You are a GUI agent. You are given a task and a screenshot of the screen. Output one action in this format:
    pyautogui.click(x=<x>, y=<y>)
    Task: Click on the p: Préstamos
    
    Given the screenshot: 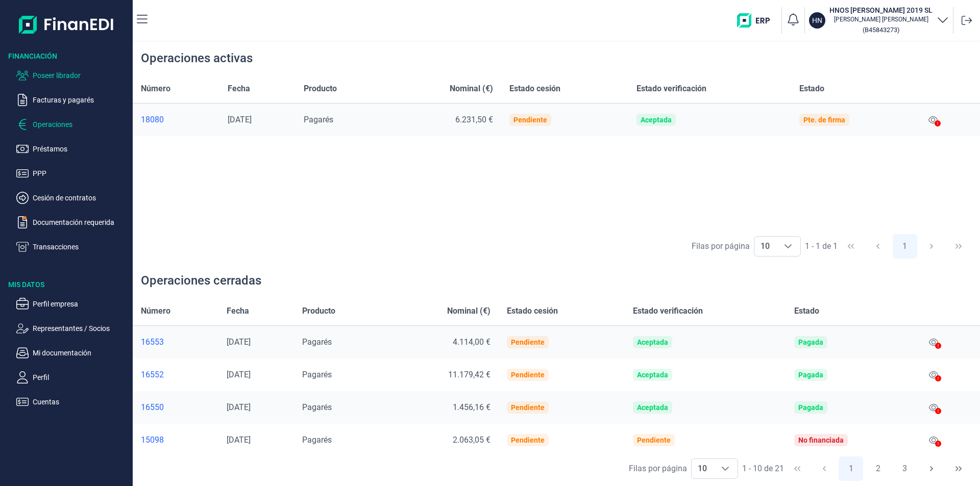 What is the action you would take?
    pyautogui.click(x=80, y=149)
    